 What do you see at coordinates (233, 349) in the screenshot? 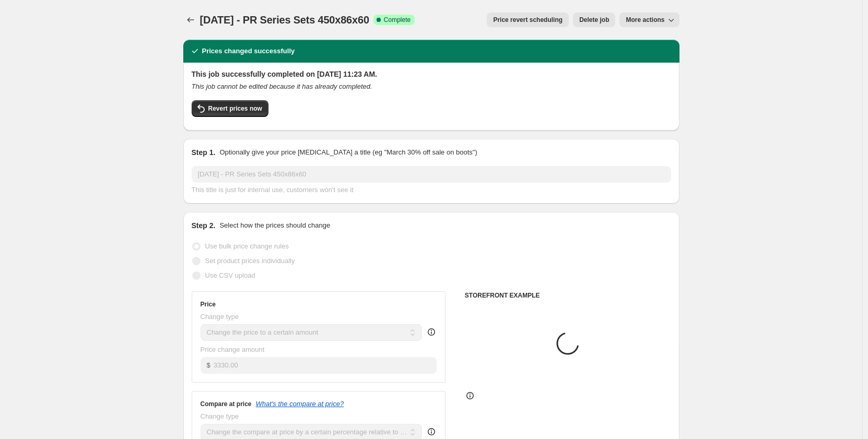
I see `span: Price change amount` at bounding box center [233, 349].